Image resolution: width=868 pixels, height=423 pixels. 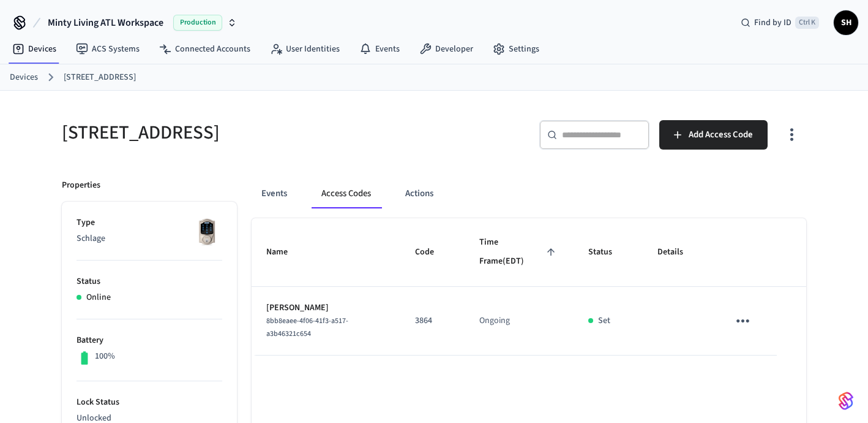 What do you see at coordinates (432, 252) in the screenshot?
I see `span: Code` at bounding box center [432, 252].